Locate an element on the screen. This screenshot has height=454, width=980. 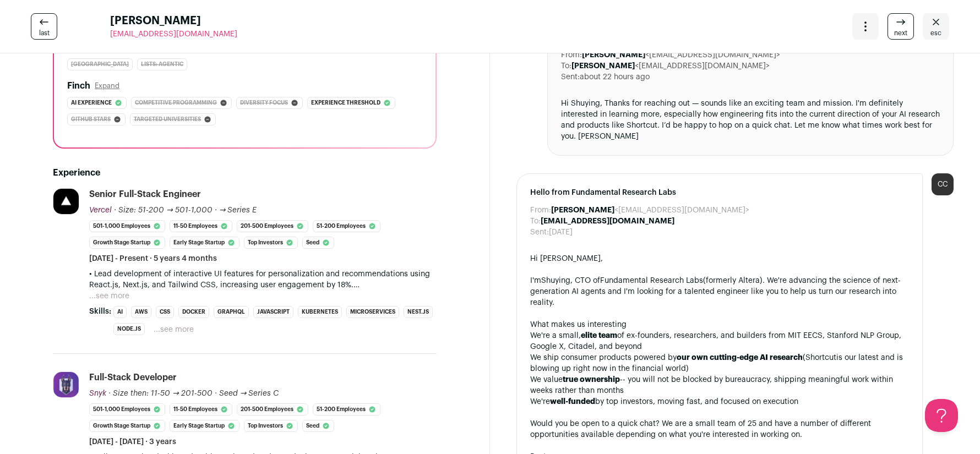
div: Lists: Agentic is located at coordinates (162, 64).